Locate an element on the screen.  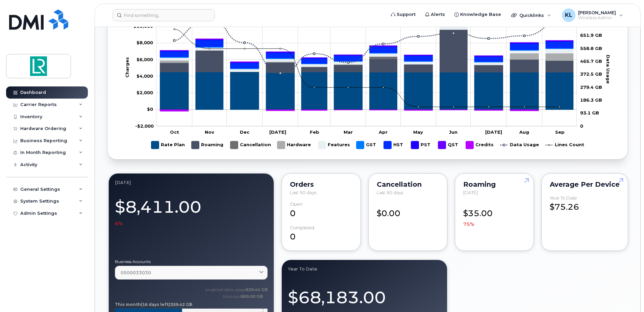
div: $75.26 is located at coordinates (584, 204).